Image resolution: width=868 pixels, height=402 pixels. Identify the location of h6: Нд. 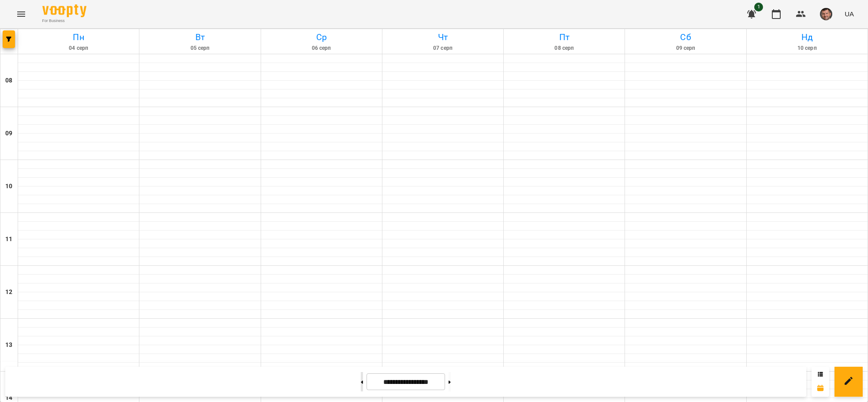
(807, 37).